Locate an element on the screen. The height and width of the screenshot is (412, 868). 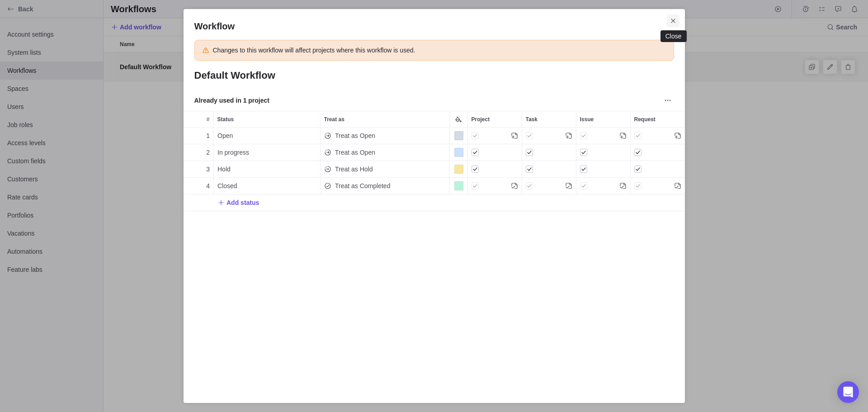
span: Request is located at coordinates (645, 120).